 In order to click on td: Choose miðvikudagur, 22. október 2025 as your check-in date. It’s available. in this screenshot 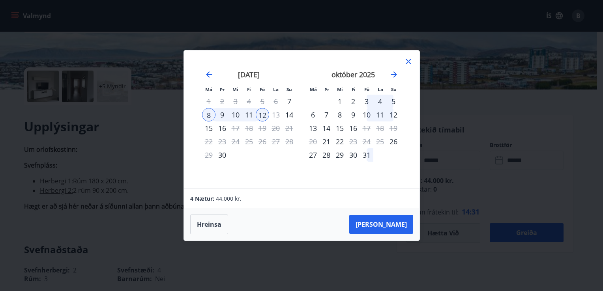, I will do `click(340, 142)`.